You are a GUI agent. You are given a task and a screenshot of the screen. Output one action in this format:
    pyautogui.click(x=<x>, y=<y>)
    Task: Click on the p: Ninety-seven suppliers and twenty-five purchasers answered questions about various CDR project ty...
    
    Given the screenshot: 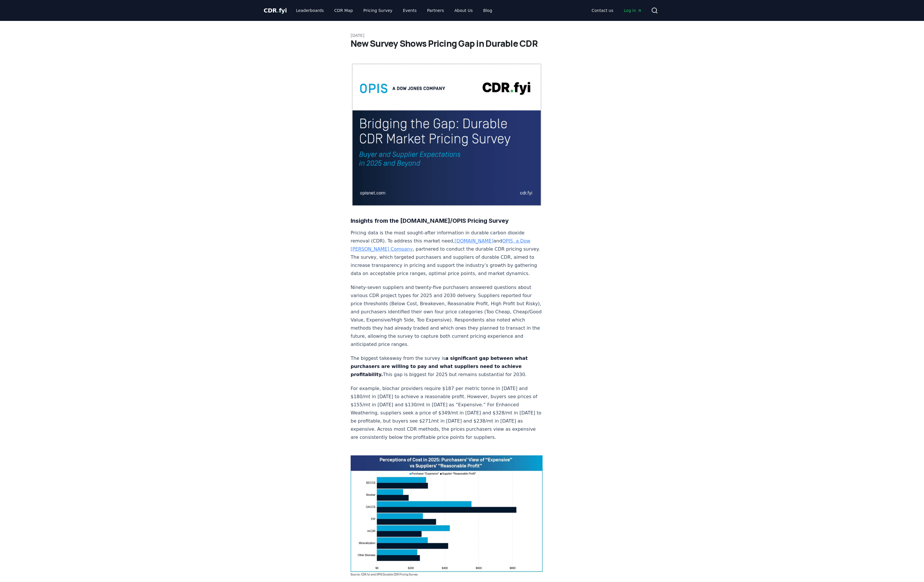 What is the action you would take?
    pyautogui.click(x=446, y=315)
    